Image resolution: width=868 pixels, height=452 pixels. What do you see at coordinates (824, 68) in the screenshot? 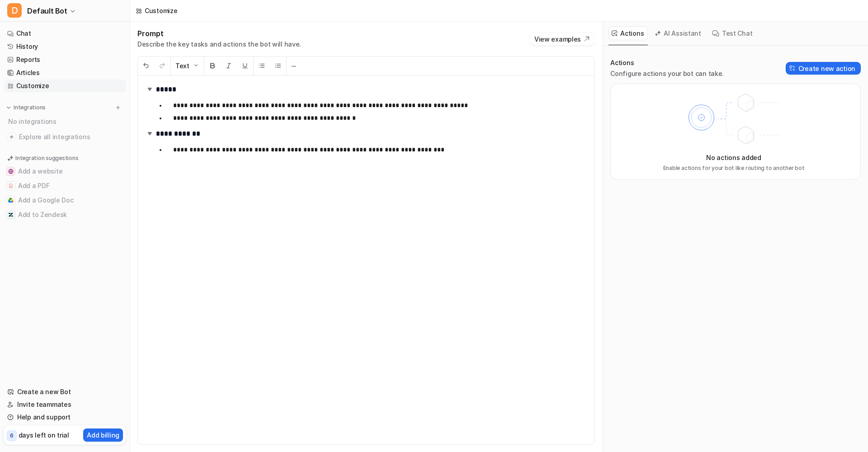
I see `button: Create new action` at bounding box center [824, 68].